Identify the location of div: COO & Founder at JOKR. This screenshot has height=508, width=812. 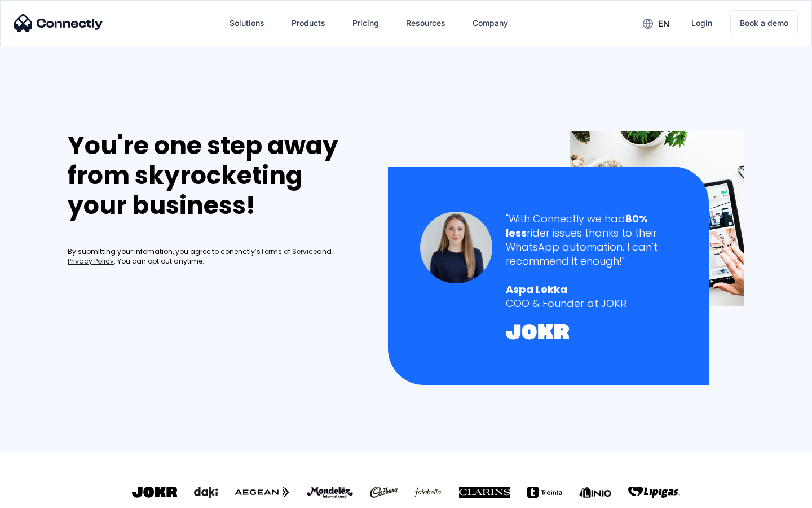
(591, 303).